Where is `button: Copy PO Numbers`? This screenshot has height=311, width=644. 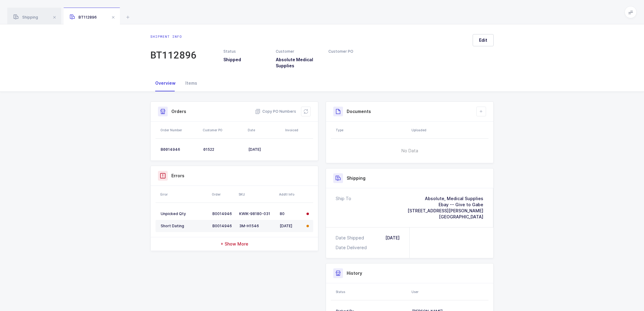 button: Copy PO Numbers is located at coordinates (275, 112).